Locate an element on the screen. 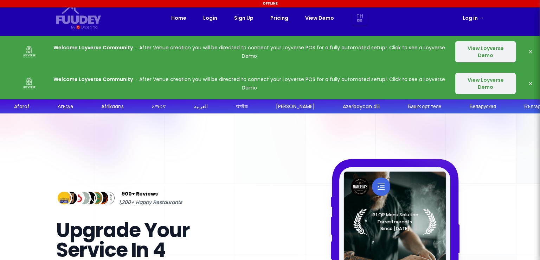 The height and width of the screenshot is (260, 540). div: Offline is located at coordinates (270, 4).